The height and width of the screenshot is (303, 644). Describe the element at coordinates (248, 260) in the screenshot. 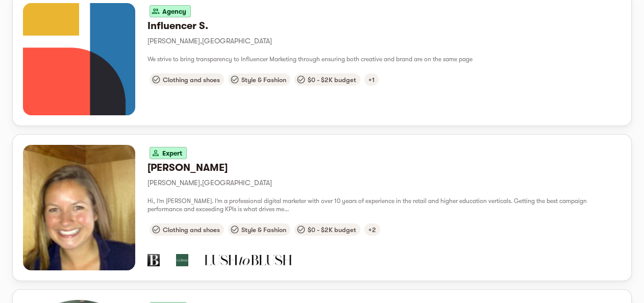

I see `div: Avoce Eyewear` at that location.